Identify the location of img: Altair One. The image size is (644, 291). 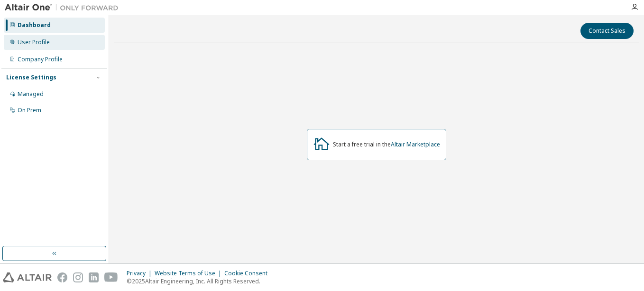
(64, 7).